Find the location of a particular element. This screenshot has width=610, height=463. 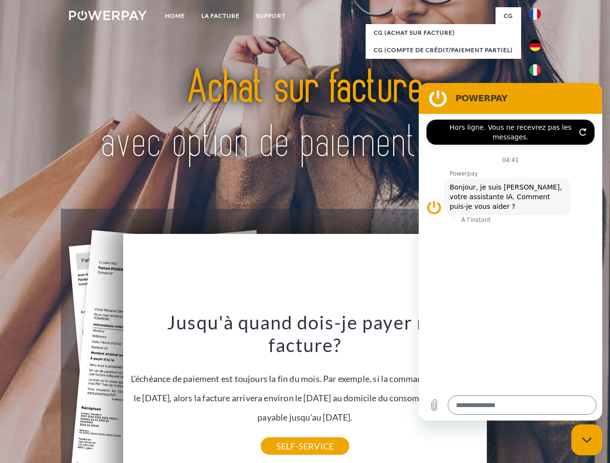

a: Support is located at coordinates (270, 16).